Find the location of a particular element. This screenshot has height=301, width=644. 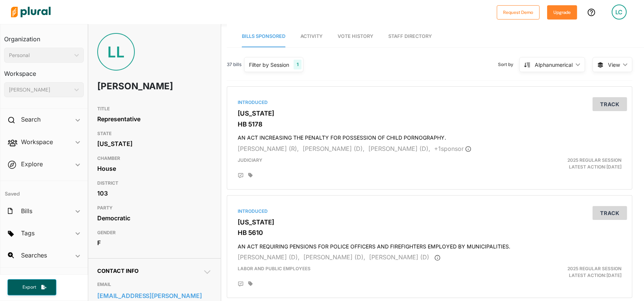

h3: PARTY is located at coordinates (154, 207).